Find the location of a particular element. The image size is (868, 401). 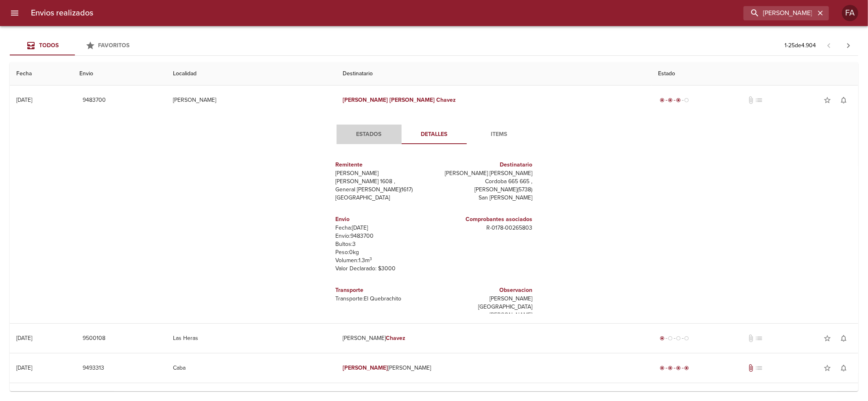

span: Pagina siguiente is located at coordinates (849, 45).